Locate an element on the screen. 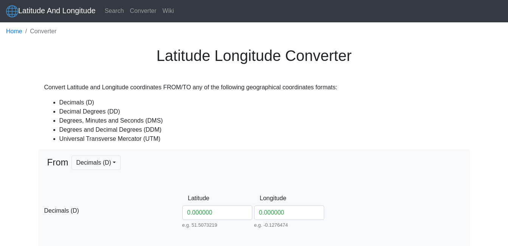 The width and height of the screenshot is (508, 246). span: From is located at coordinates (58, 172).